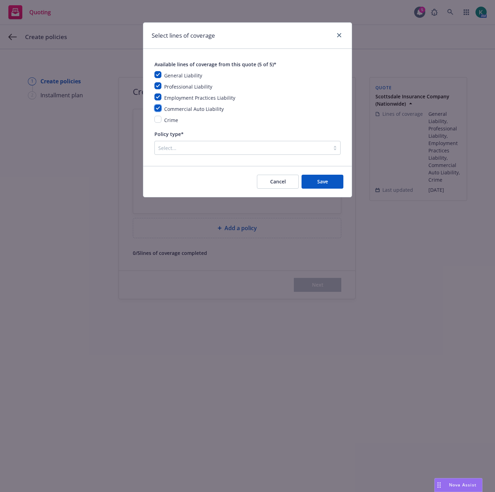 Image resolution: width=495 pixels, height=492 pixels. What do you see at coordinates (183, 75) in the screenshot?
I see `span: General Liability` at bounding box center [183, 75].